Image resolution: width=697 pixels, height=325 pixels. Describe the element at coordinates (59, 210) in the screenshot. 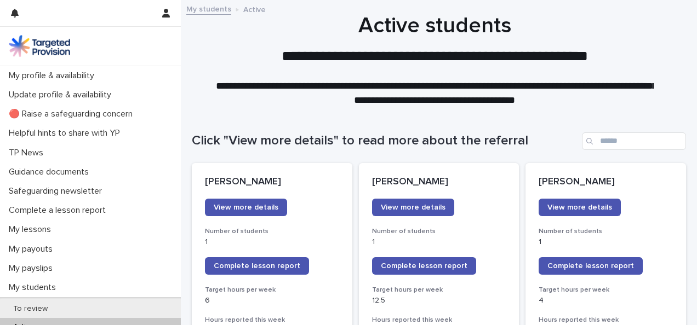

I see `p: Complete a lesson report` at that location.